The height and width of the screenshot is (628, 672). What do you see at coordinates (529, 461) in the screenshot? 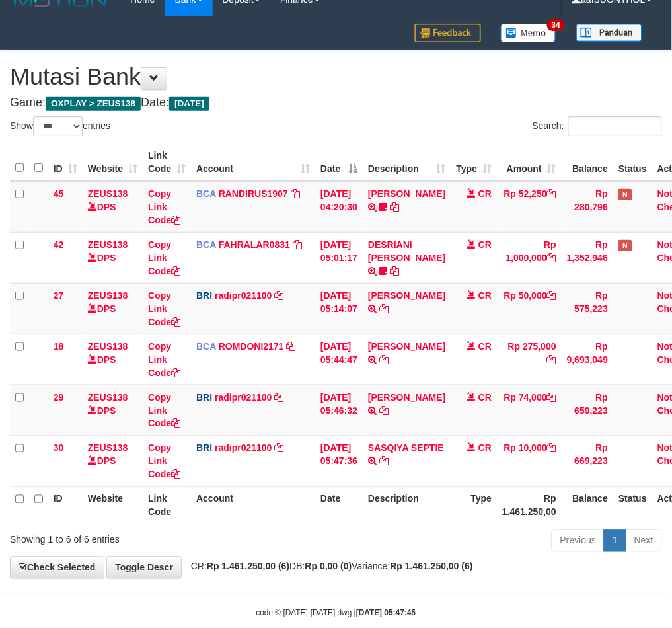
I see `td: Rp 10,000` at bounding box center [529, 461].